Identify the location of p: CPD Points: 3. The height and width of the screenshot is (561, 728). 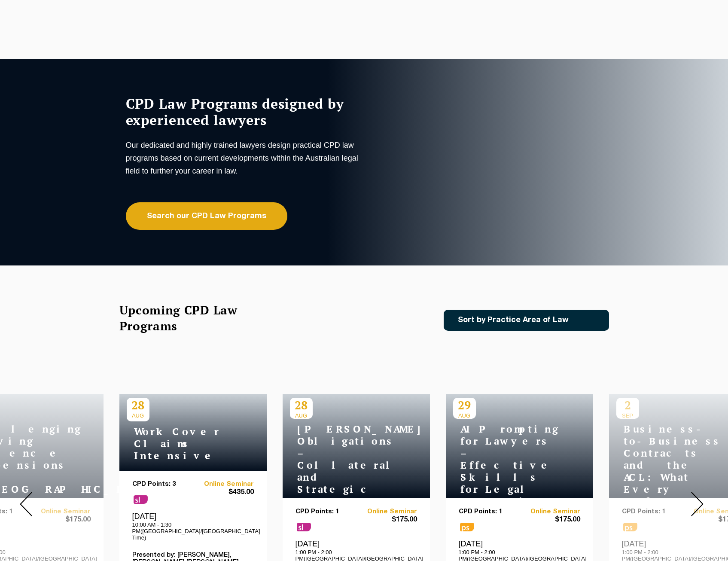
(163, 484).